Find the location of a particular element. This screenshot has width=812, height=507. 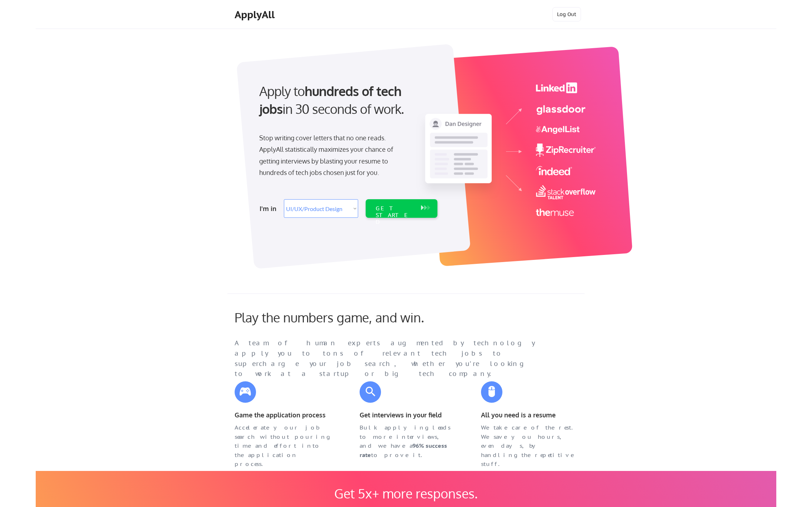

div: Apply to in 30 seconds of work. is located at coordinates (346, 100).